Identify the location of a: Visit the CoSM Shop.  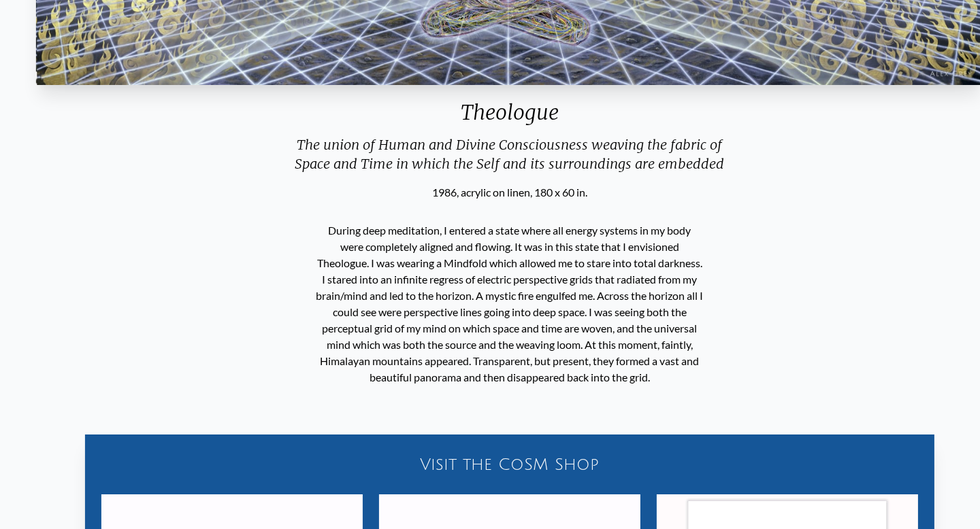
(510, 465).